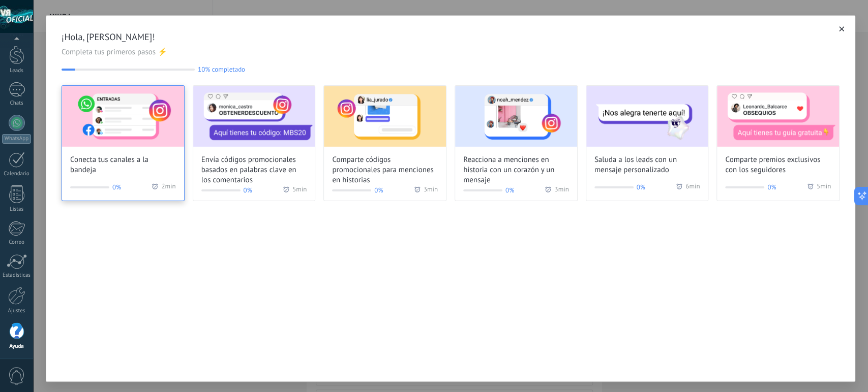 The height and width of the screenshot is (392, 868). Describe the element at coordinates (647, 165) in the screenshot. I see `span: Saluda a los leads con un mensaje personalizado` at that location.